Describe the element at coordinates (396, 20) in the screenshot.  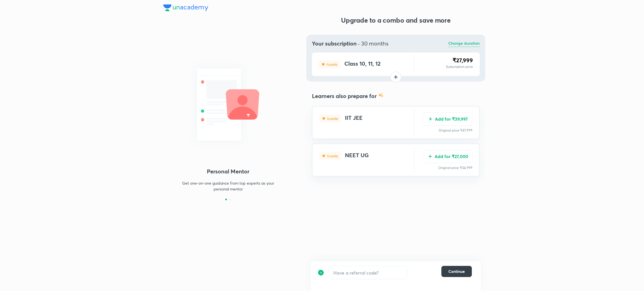
I see `h3: Upgrade to a combo and save more` at that location.